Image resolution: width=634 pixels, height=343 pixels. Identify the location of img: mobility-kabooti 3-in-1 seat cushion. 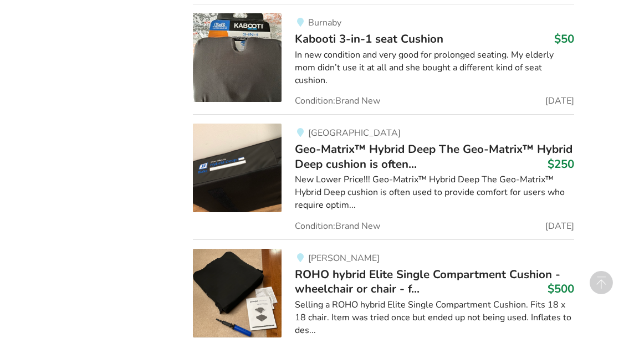
(237, 58).